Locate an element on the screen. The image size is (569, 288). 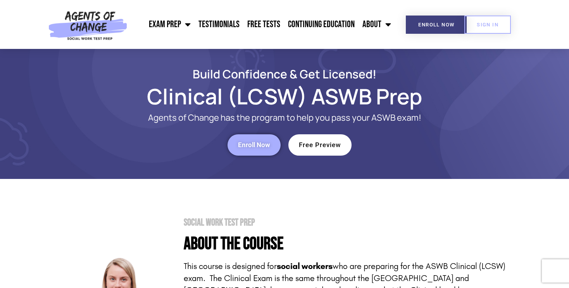
a: Exam Prep is located at coordinates (170, 24).